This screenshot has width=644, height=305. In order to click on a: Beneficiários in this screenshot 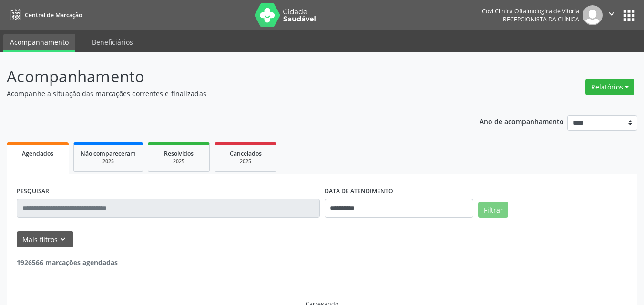, I will do `click(112, 42)`.